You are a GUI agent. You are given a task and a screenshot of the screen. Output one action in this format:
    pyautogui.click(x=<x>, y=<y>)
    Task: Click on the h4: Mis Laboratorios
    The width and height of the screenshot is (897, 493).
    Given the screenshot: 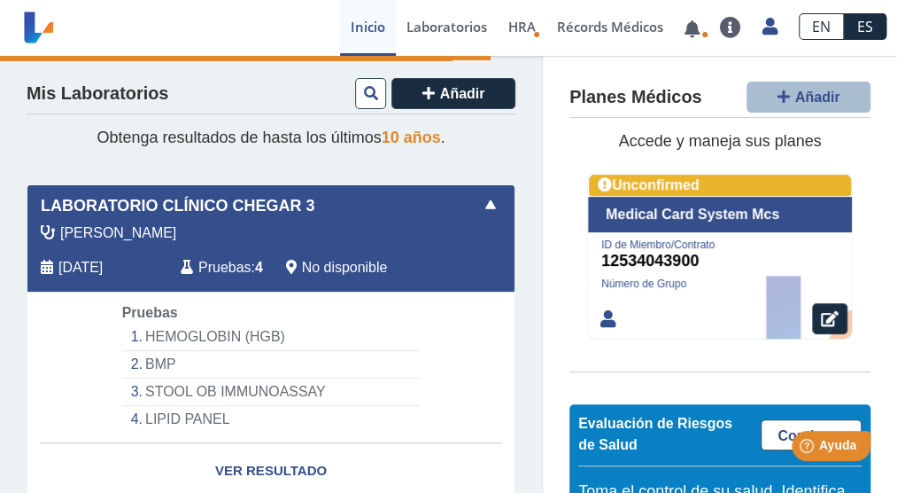 What is the action you would take?
    pyautogui.click(x=97, y=94)
    